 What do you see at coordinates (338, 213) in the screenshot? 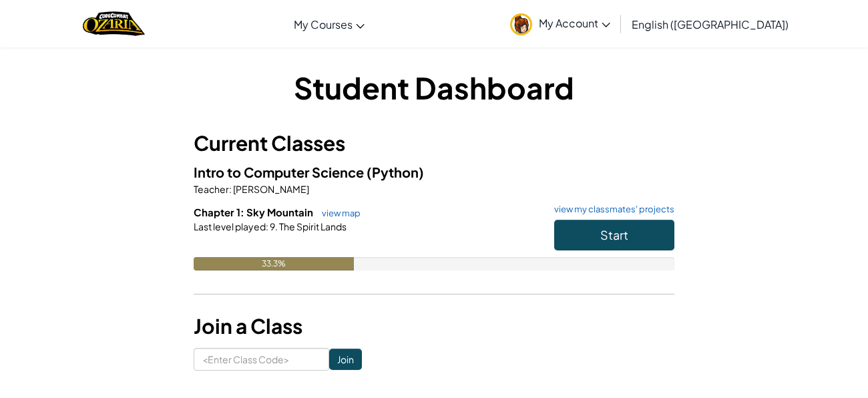
I see `a: view map` at bounding box center [338, 213].